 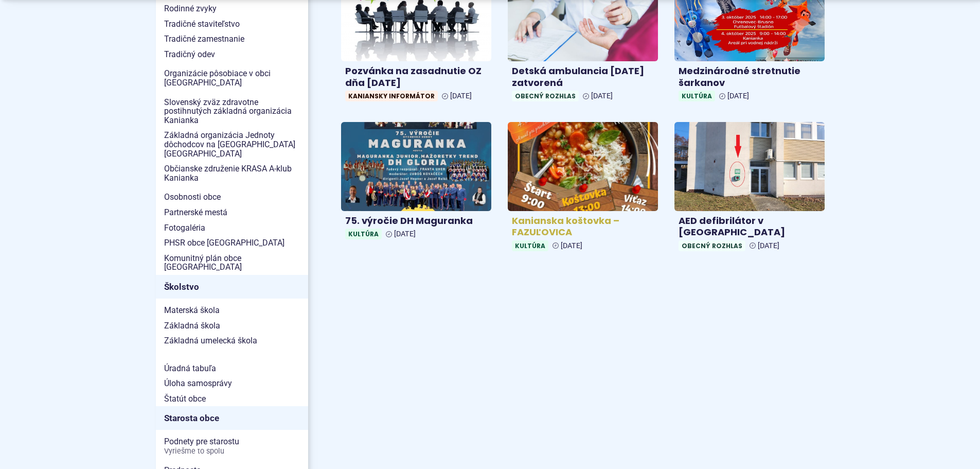 What do you see at coordinates (583, 227) in the screenshot?
I see `h4: Kanianska koštovka – FAZUĽOVICA` at bounding box center [583, 227].